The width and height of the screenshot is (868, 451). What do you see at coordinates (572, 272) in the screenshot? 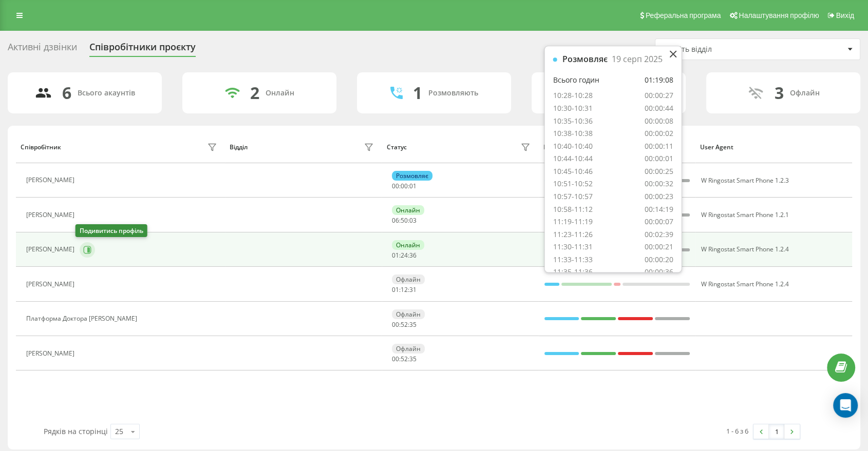
I see `div: 11:35-11:36` at bounding box center [572, 272].